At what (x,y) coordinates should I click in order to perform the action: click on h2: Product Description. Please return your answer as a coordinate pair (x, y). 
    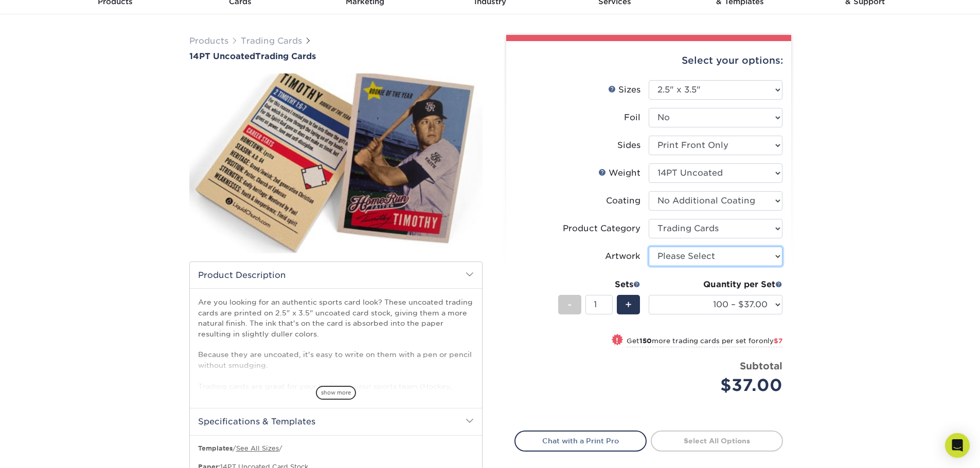
    Looking at the image, I should click on (336, 275).